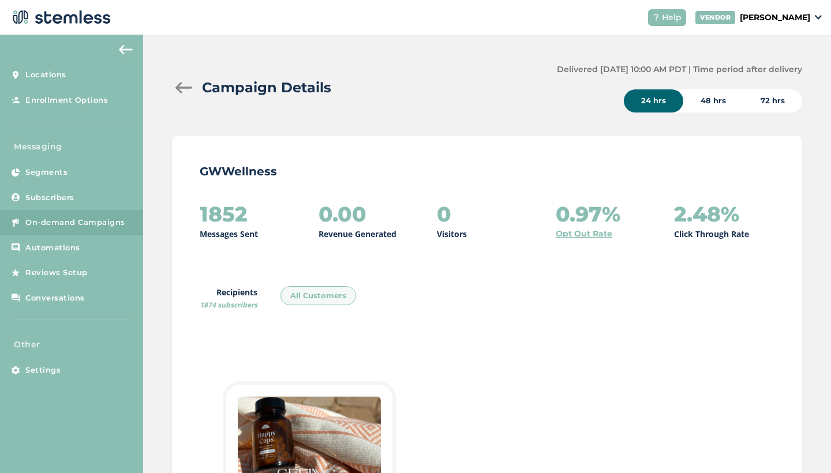  What do you see at coordinates (57, 273) in the screenshot?
I see `span: Reviews Setup` at bounding box center [57, 273].